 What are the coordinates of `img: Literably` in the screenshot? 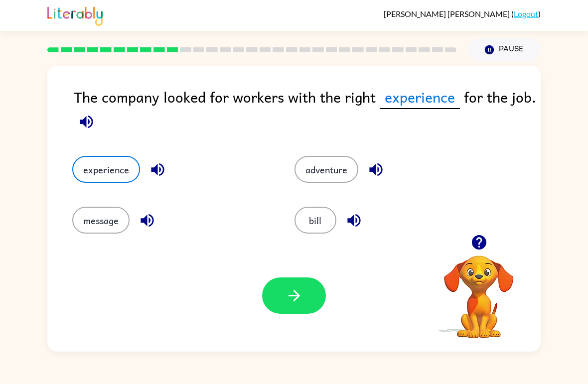 It's located at (75, 15).